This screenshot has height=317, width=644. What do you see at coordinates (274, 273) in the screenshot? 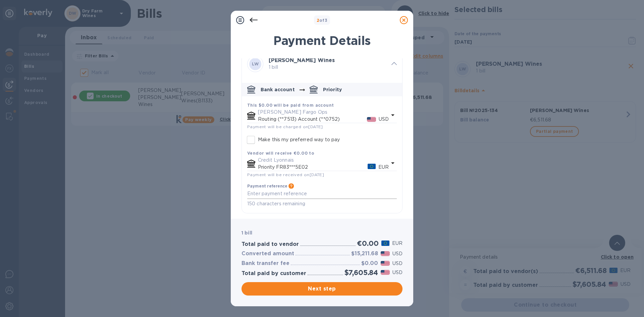
I see `h3: Total paid by customer` at bounding box center [274, 273].